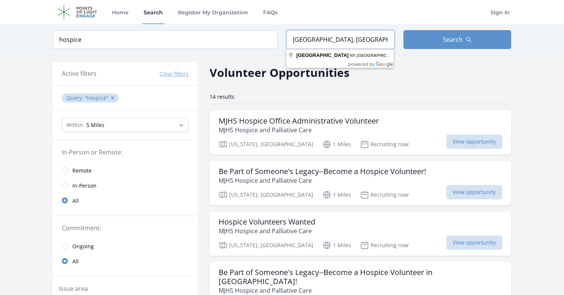  Describe the element at coordinates (84, 186) in the screenshot. I see `span: In-Person` at that location.